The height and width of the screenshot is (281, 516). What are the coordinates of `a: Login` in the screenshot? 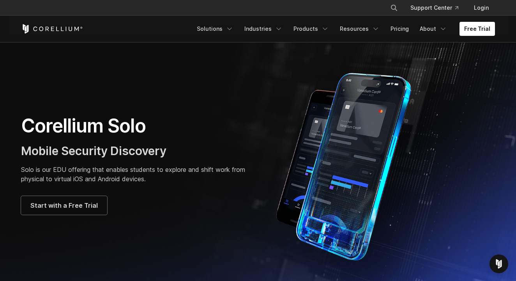 It's located at (481, 8).